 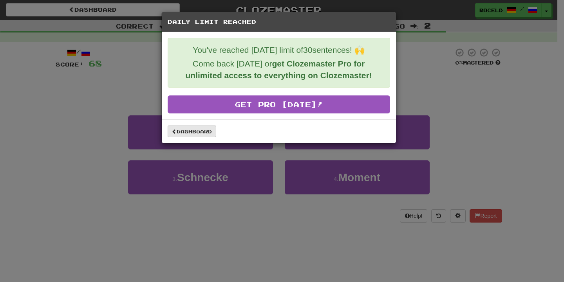 What do you see at coordinates (278, 69) in the screenshot?
I see `strong: get Clozemaster Pro for unlimited access to everything on Clozemaster!` at bounding box center [278, 69].